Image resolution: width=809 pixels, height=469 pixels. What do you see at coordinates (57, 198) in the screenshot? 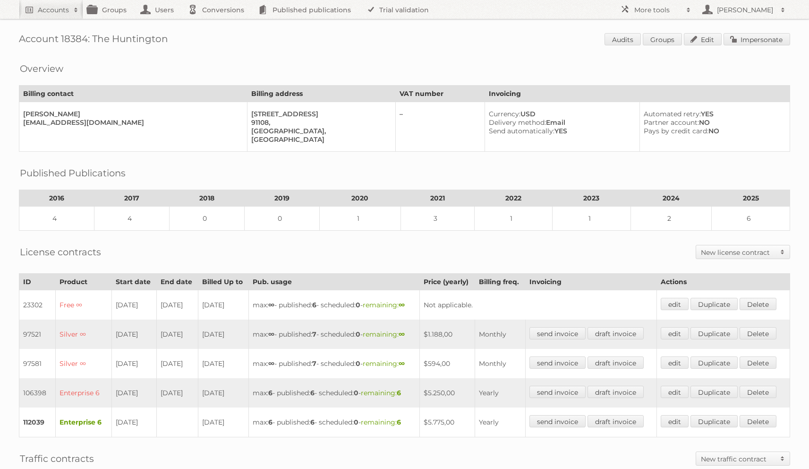
I see `th: 2016` at bounding box center [57, 198].